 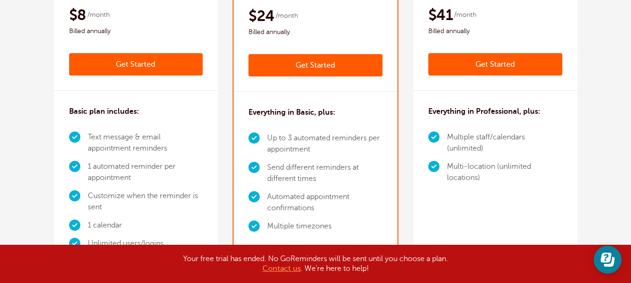 What do you see at coordinates (145, 244) in the screenshot?
I see `li: Unlimited users/logins` at bounding box center [145, 244].